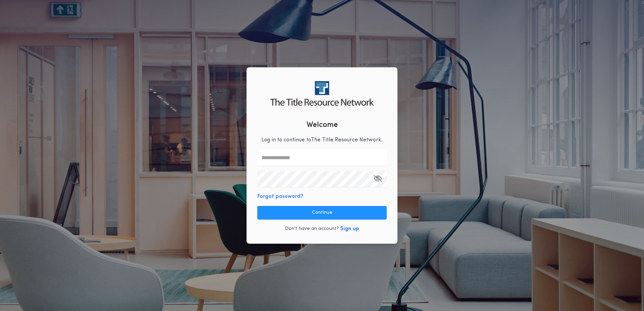 The width and height of the screenshot is (644, 311). Describe the element at coordinates (322, 140) in the screenshot. I see `p: Log in to continue to The Title Resource Network .` at that location.